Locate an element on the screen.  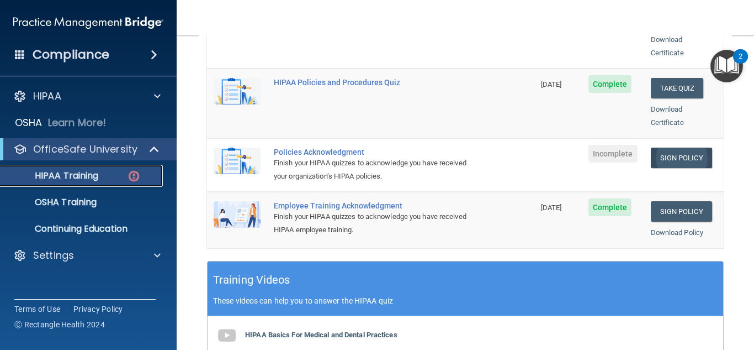
p: OfficeSafe University is located at coordinates (85, 149).